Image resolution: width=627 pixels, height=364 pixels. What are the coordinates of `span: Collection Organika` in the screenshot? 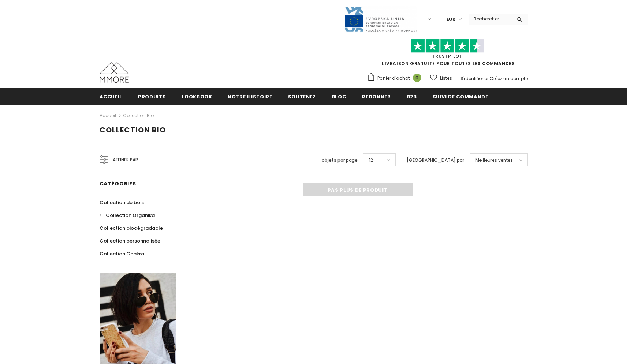 It's located at (130, 215).